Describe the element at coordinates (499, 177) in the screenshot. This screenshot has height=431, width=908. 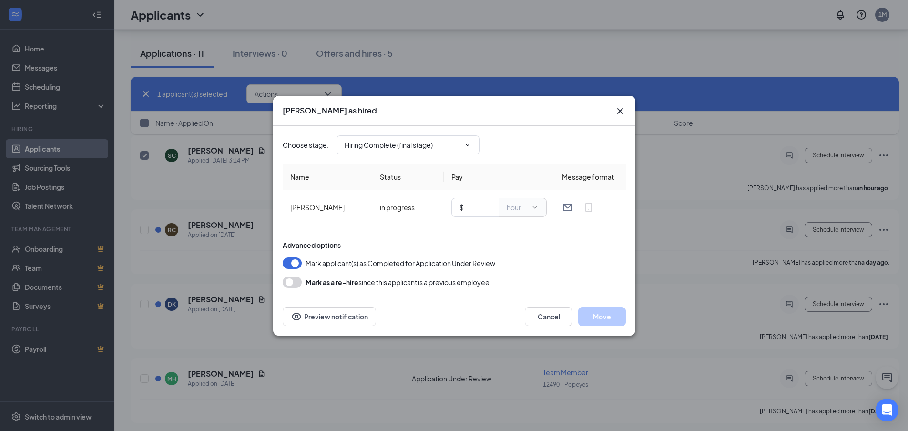
I see `th: Pay` at that location.